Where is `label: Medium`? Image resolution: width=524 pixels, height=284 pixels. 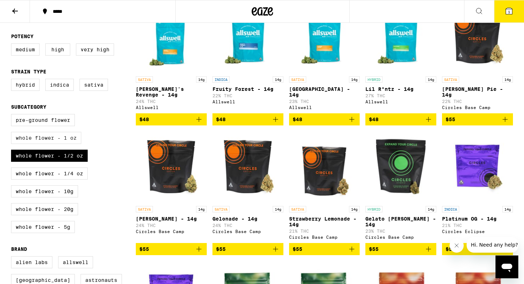 label: Medium is located at coordinates (25, 50).